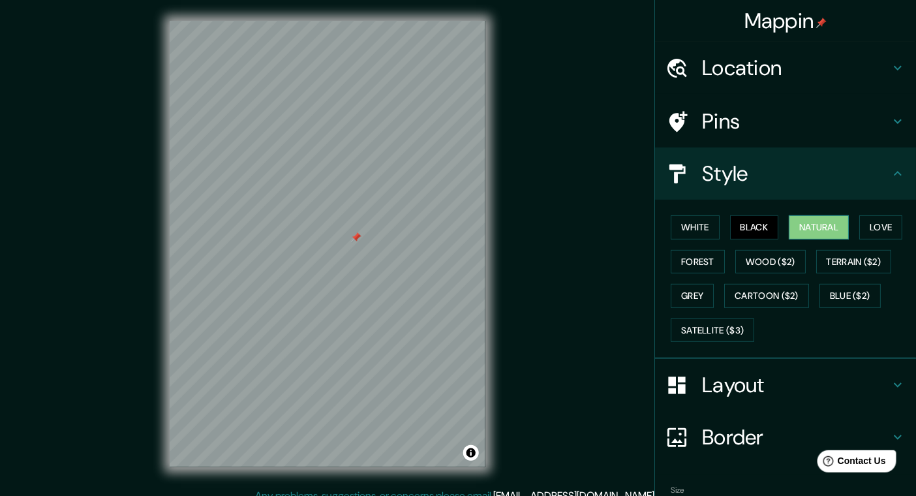 The height and width of the screenshot is (496, 916). I want to click on div: Location, so click(786, 68).